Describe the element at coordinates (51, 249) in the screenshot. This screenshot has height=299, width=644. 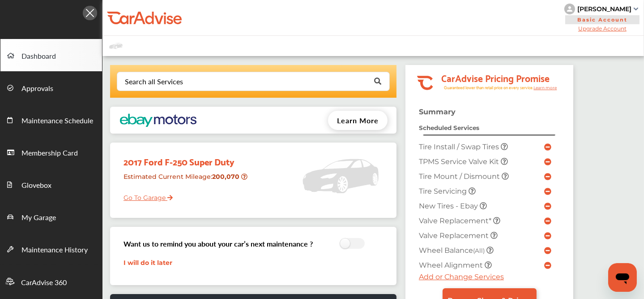
I see `a: Maintenance History` at that location.